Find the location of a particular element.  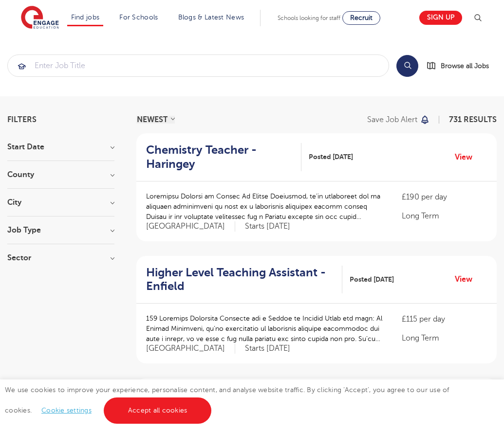

a: Higher Level Teaching Assistant - Enfield is located at coordinates (244, 280).